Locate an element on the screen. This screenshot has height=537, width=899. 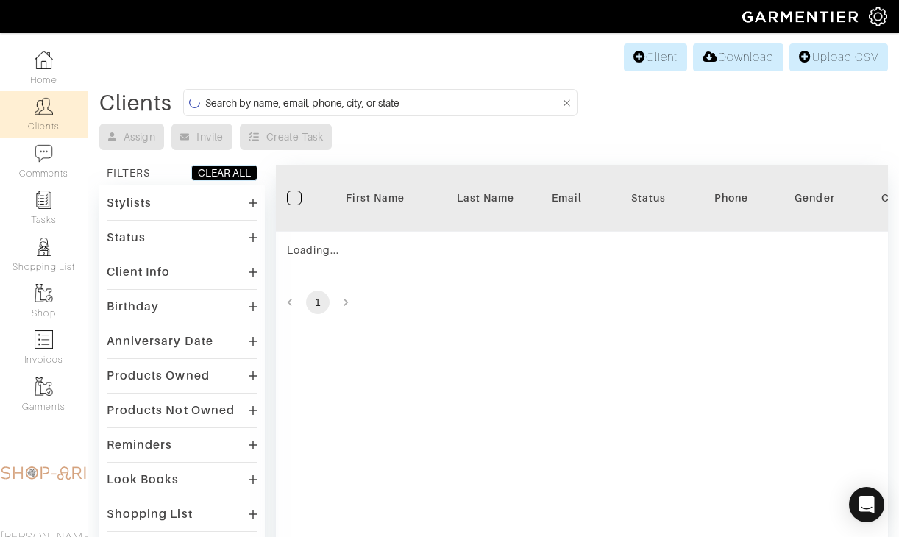
img: gear-icon-white-bd11855cb880d31180b6d7d6211b90ccbf57a29d726f0c71d8c61bd08dd39cc2.png is located at coordinates (878, 16).